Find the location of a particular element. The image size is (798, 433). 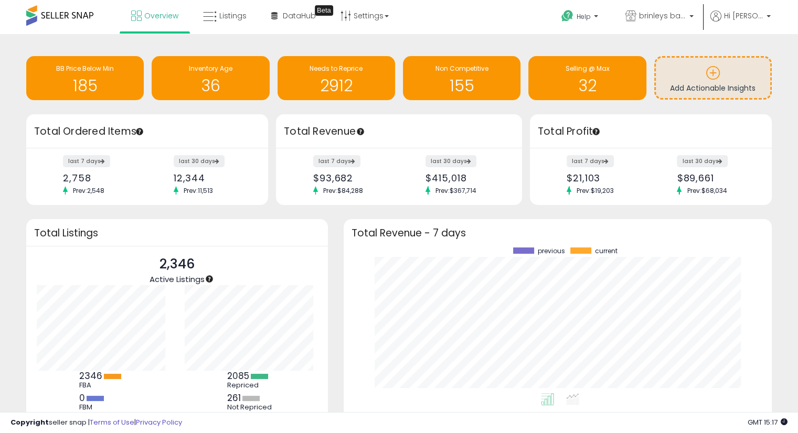

span: Overview is located at coordinates (161, 16).